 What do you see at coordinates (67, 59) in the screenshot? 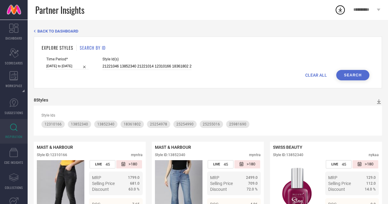
I see `span: Time Period*` at bounding box center [67, 59].